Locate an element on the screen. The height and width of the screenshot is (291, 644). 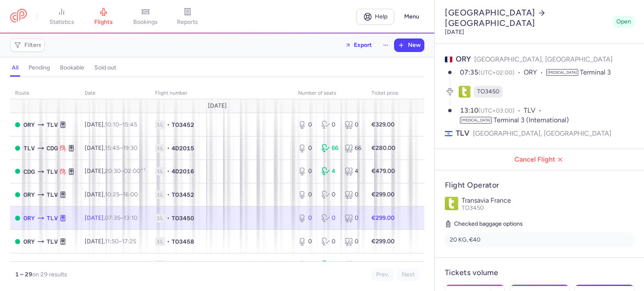
th: Flight number is located at coordinates (221, 93).